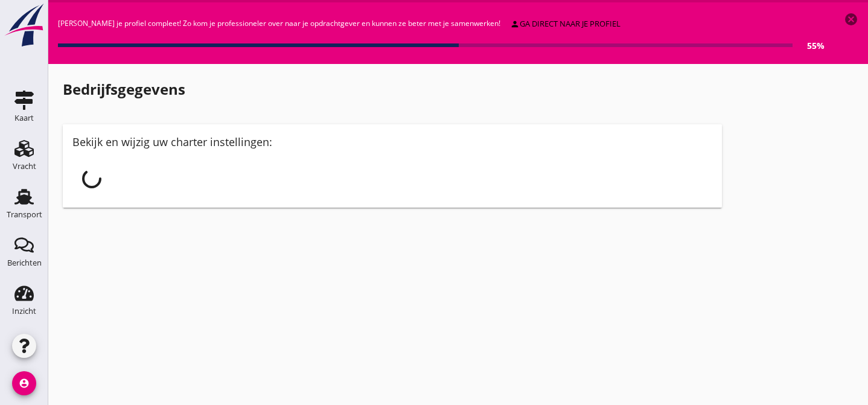  I want to click on img: logo-small.a267ee39.svg, so click(24, 25).